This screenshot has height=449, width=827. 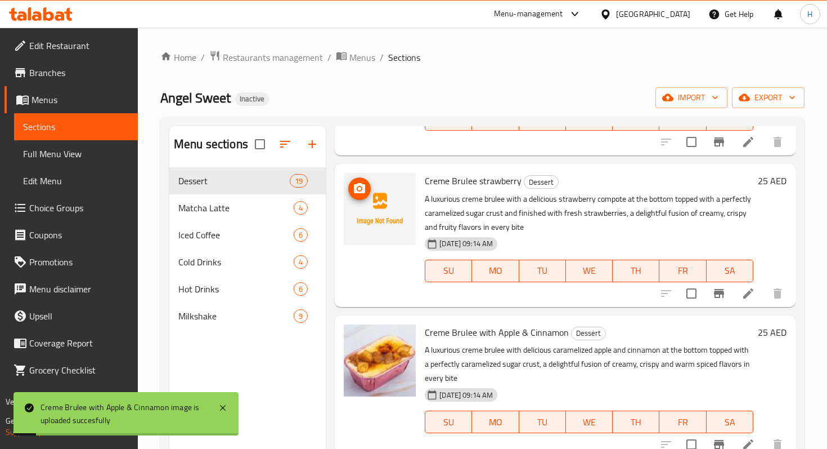 I want to click on span: 19, so click(x=299, y=181).